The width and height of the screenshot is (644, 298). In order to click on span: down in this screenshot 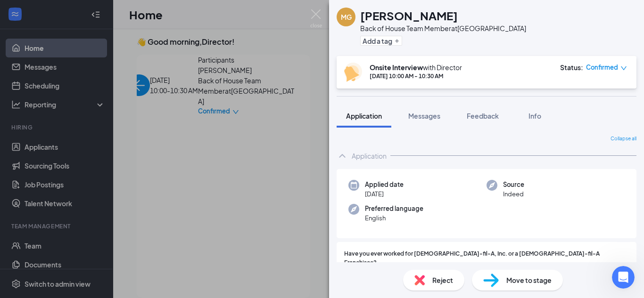, I will do `click(623, 68)`.